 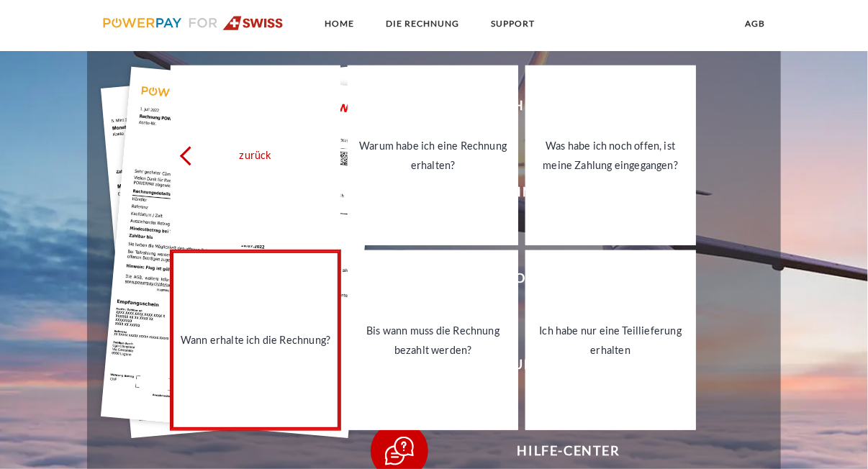 What do you see at coordinates (610, 155) in the screenshot?
I see `a: Was habe ich noch offen, ist meine Zahlung eingegangen?` at bounding box center [610, 155].